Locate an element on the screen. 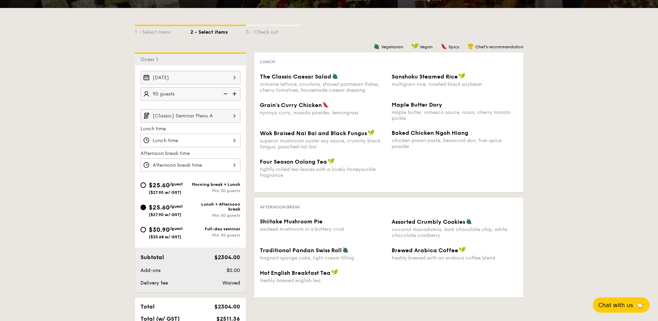 The width and height of the screenshot is (658, 321). div: 2 - Select items is located at coordinates (218, 31).